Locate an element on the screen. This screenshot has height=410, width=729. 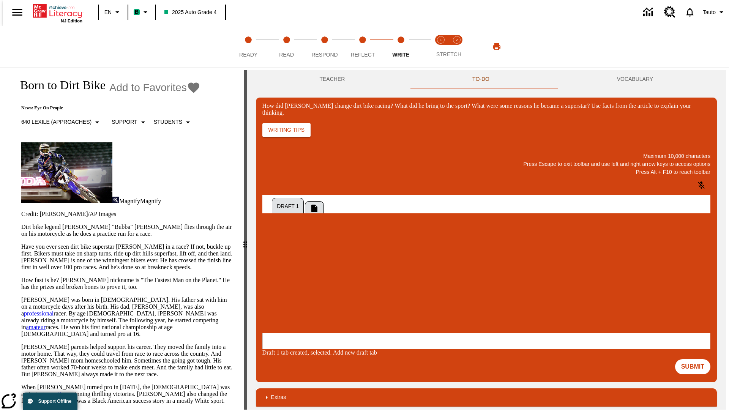
button: Add New Draft is located at coordinates (314, 208).